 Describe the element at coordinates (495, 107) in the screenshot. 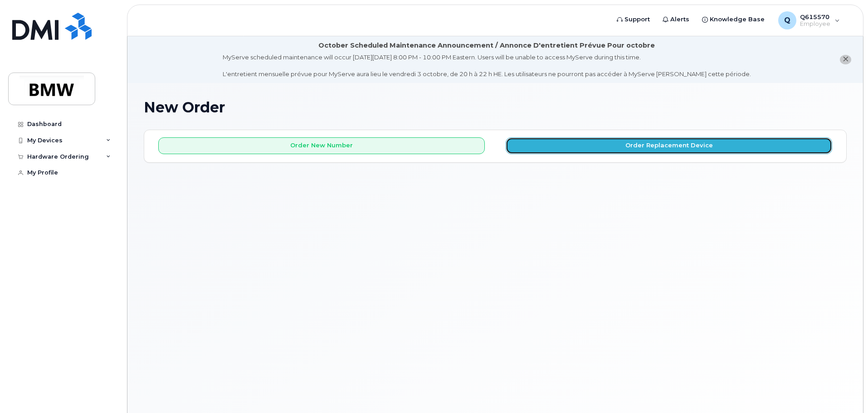

I see `h1: New Order` at that location.